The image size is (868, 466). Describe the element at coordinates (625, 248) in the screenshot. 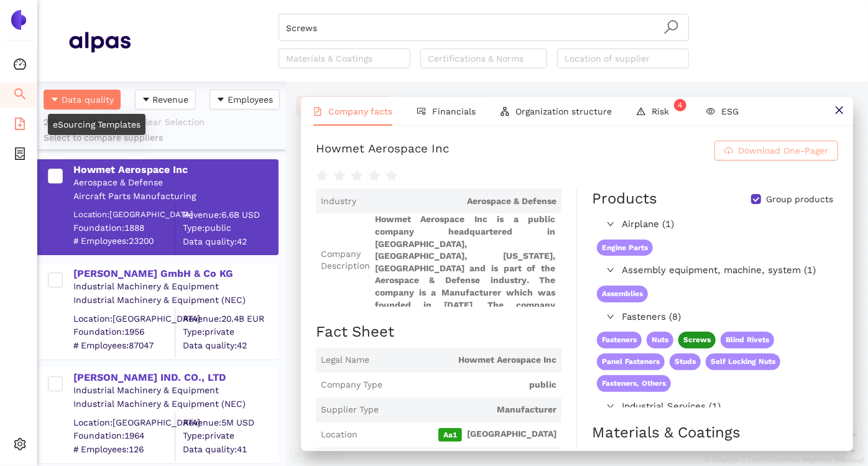

I see `span: Engine Parts` at that location.